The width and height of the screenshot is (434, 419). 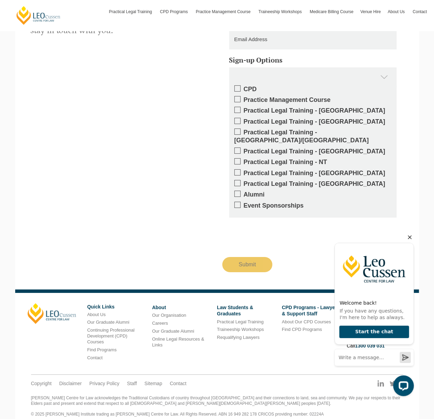 I want to click on h6: Quick Links, so click(x=117, y=307).